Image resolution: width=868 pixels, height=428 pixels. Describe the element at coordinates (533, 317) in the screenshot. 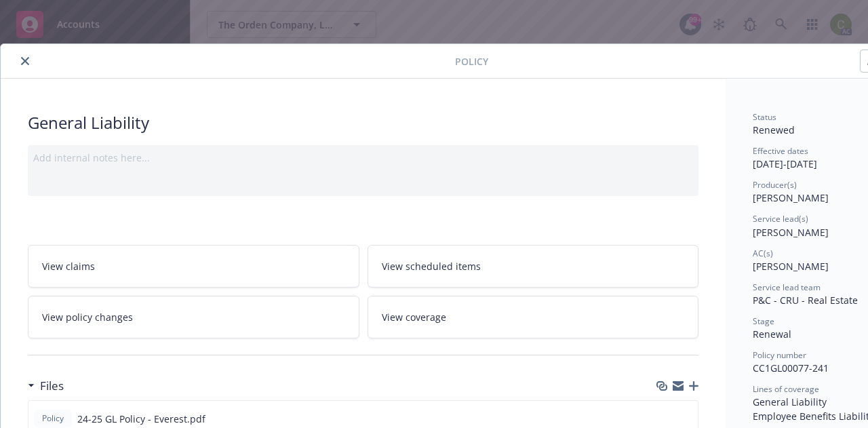

I see `a: View coverage` at that location.